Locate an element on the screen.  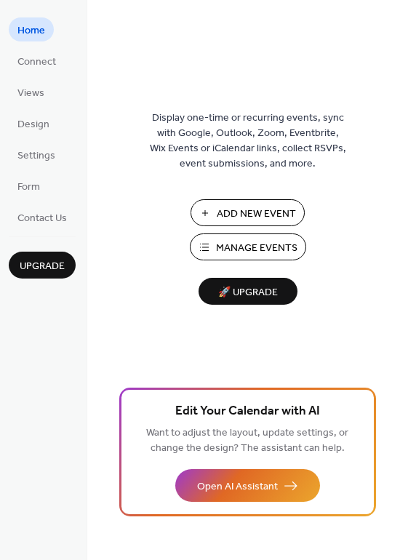
span: 🚀 Upgrade is located at coordinates (248, 292).